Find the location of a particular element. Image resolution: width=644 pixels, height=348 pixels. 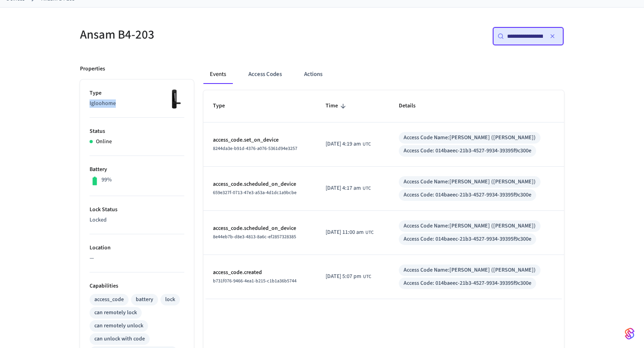

p: Properties is located at coordinates (92, 69).